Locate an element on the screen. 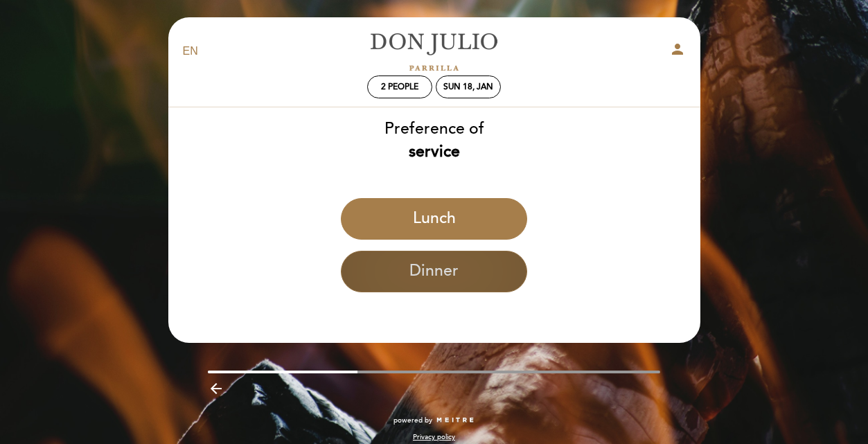  div: Preference of is located at coordinates (434, 140).